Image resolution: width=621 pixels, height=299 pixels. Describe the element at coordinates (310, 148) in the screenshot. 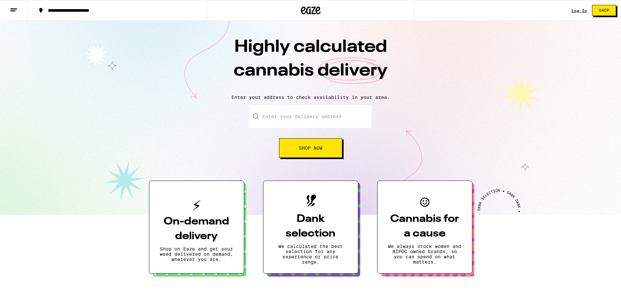

I see `span: Shop Now` at that location.